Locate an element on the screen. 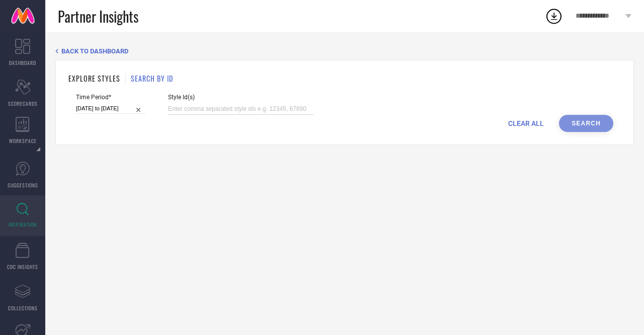 This screenshot has width=644, height=335. span: WORKSPACE is located at coordinates (22, 141).